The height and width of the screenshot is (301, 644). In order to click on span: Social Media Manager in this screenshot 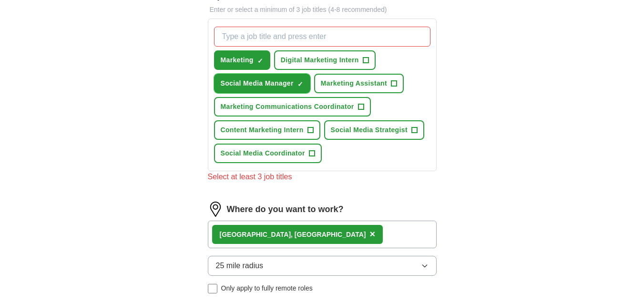, I will do `click(257, 83)`.